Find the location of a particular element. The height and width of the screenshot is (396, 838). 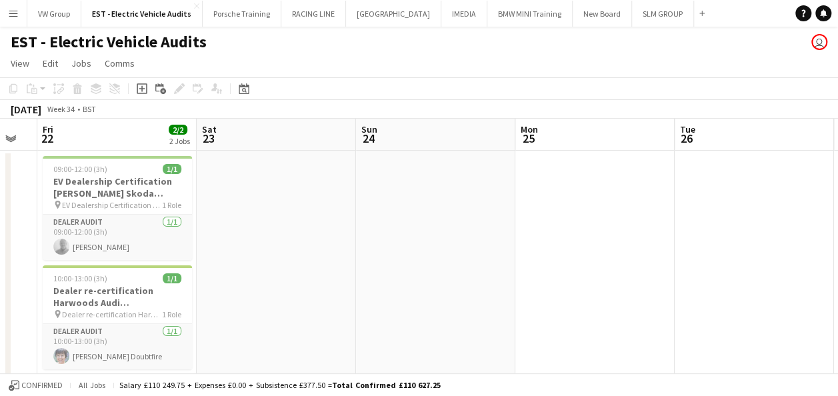

a: View is located at coordinates (20, 63).